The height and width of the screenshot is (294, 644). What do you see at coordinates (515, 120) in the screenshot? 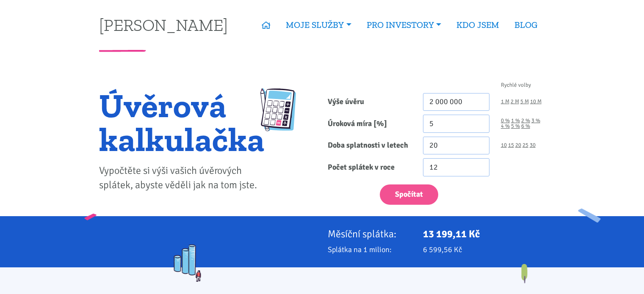
I see `a: 1 %` at bounding box center [515, 120].